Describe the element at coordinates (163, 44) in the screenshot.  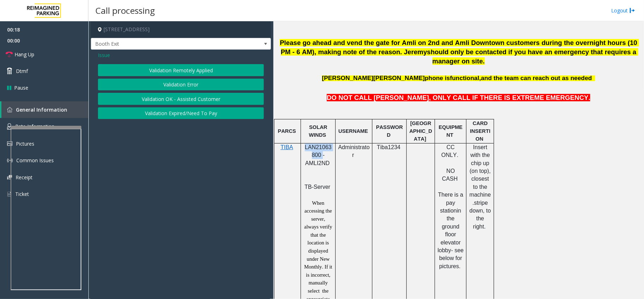
I see `span: Booth Exit` at that location.